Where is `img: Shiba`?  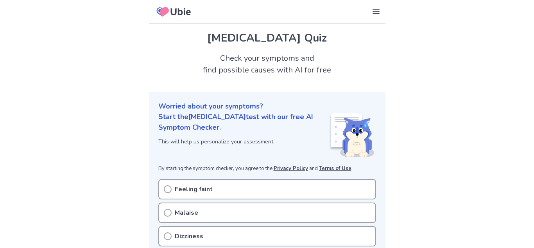
img: Shiba is located at coordinates (352, 135).